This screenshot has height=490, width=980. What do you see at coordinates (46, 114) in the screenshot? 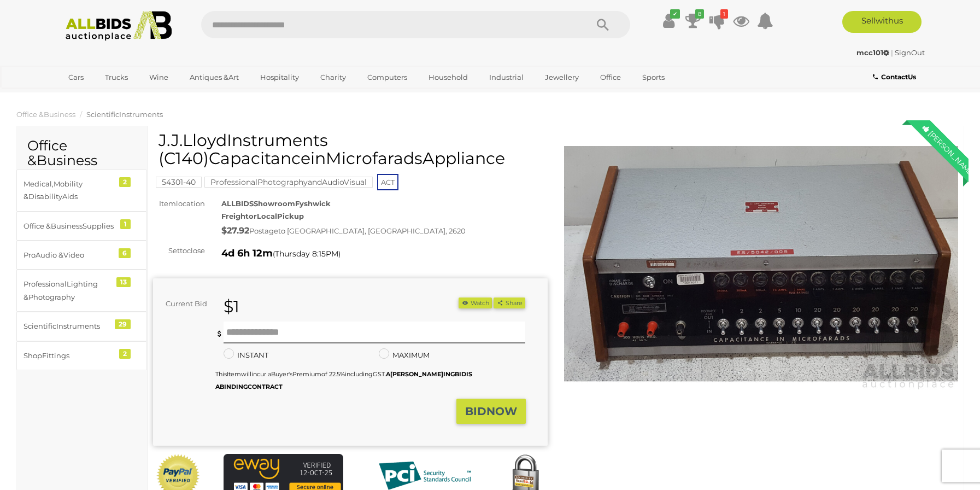
I see `a: Office &Business` at bounding box center [46, 114].